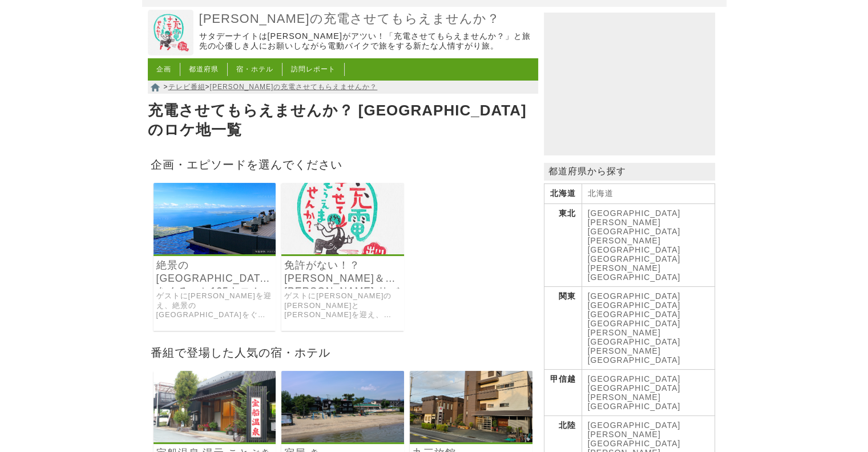 The height and width of the screenshot is (452, 868). Describe the element at coordinates (255, 69) in the screenshot. I see `a: 宿・ホテル` at that location.